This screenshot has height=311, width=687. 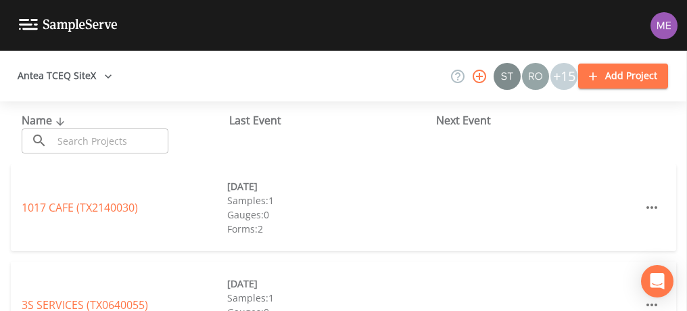 I want to click on img: 7e5c62b91fde3b9fc00588adc1700c9a, so click(x=535, y=76).